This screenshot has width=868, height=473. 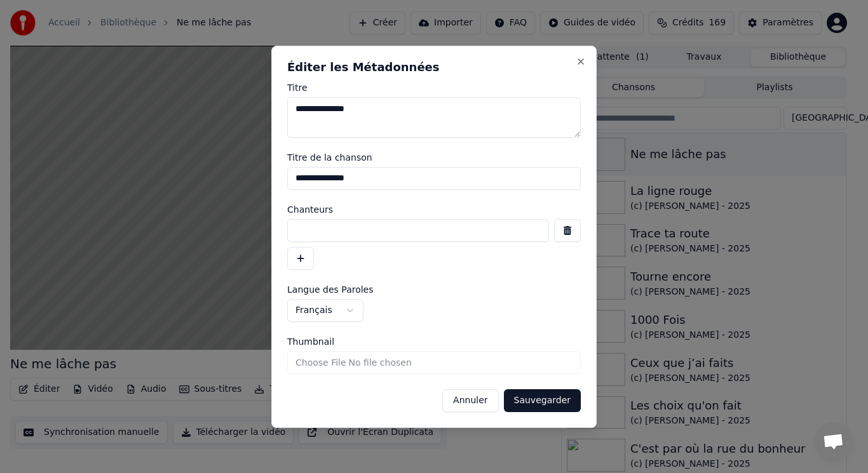 I want to click on span: Langue des Paroles, so click(x=330, y=290).